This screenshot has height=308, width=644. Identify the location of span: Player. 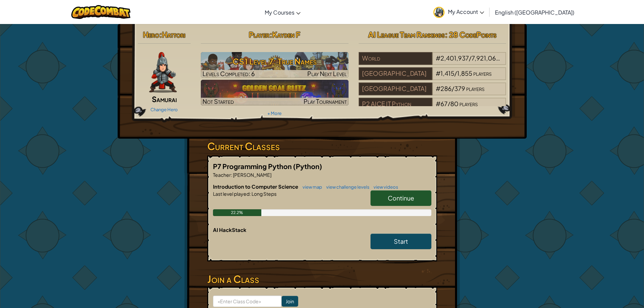
(259, 34).